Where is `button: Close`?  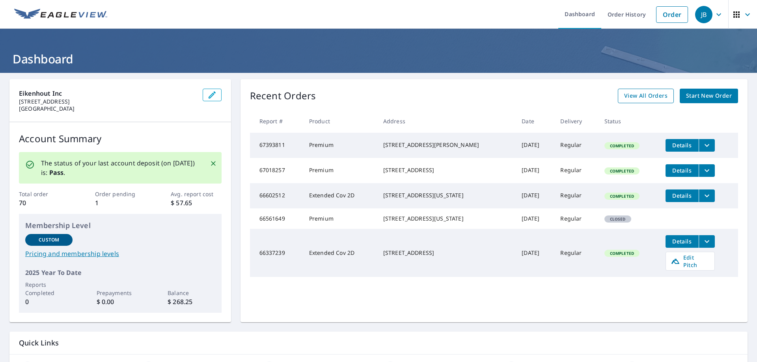 button: Close is located at coordinates (213, 164).